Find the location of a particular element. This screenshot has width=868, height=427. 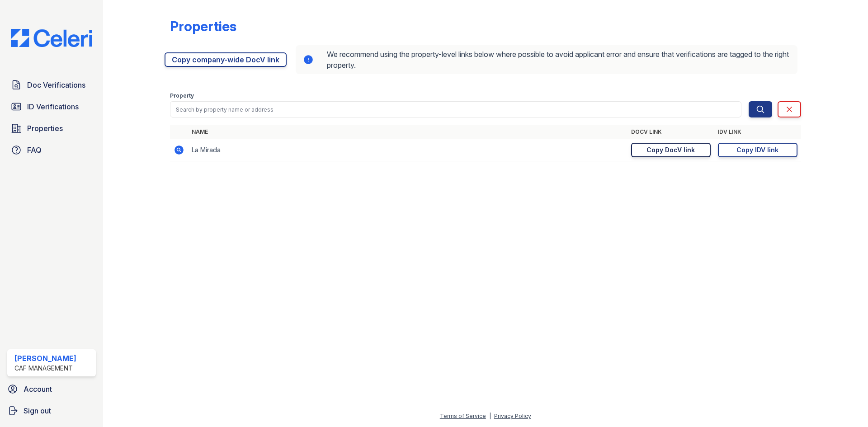

a: Account is located at coordinates (52, 389).